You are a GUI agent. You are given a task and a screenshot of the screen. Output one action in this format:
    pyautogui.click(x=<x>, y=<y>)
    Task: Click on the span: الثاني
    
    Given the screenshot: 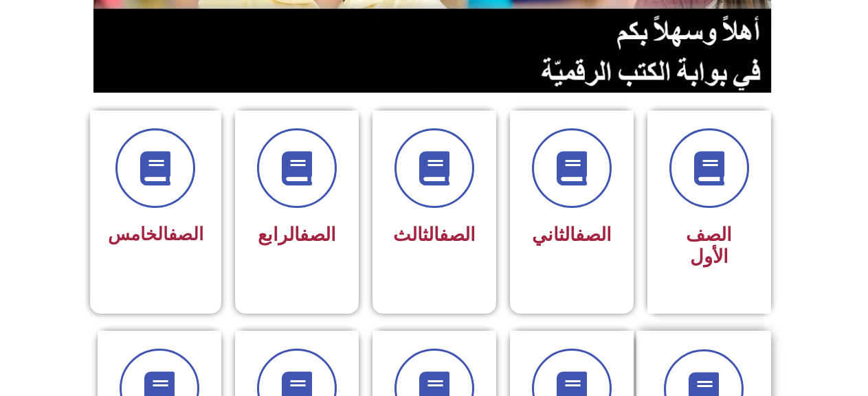 What is the action you would take?
    pyautogui.click(x=572, y=235)
    